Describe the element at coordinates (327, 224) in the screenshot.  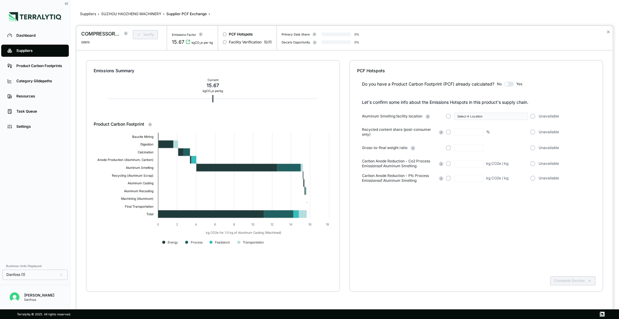
I see `text: 18` at that location.